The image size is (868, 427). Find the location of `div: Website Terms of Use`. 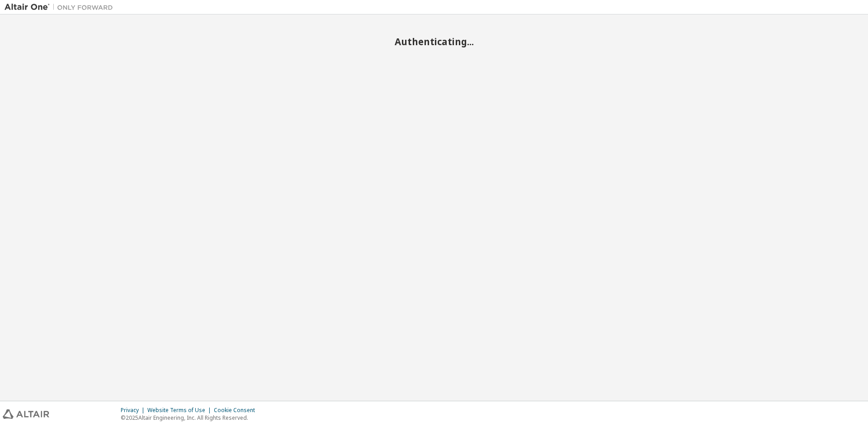

div: Website Terms of Use is located at coordinates (180, 410).